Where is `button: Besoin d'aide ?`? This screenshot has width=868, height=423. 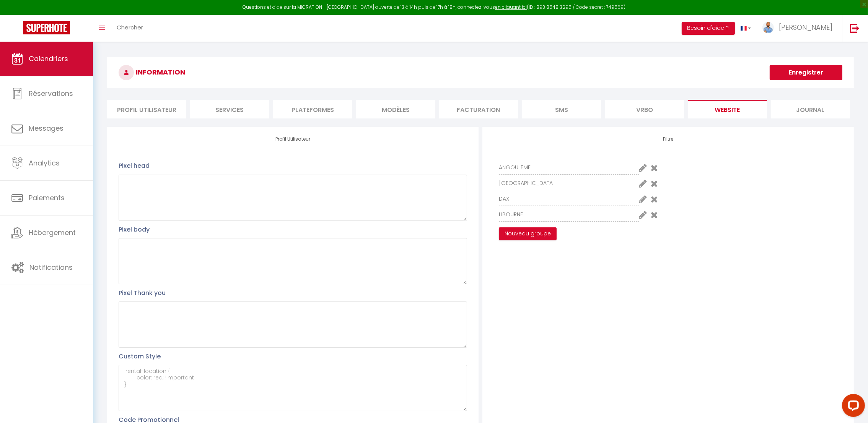
button: Besoin d'aide ? is located at coordinates (708, 29).